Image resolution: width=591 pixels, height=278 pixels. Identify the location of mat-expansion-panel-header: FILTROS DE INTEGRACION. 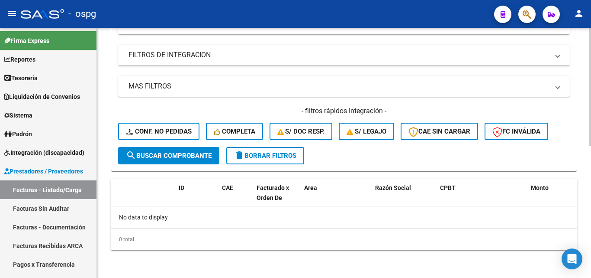
(344, 55).